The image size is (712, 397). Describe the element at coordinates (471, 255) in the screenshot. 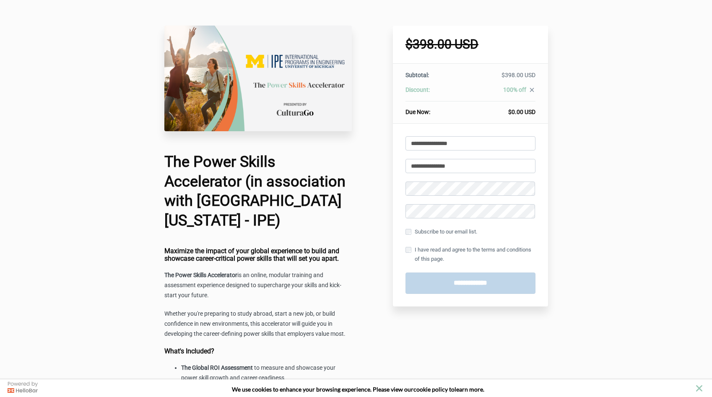

I see `label: I have read and agree to the terms and conditions of this page.` at that location.